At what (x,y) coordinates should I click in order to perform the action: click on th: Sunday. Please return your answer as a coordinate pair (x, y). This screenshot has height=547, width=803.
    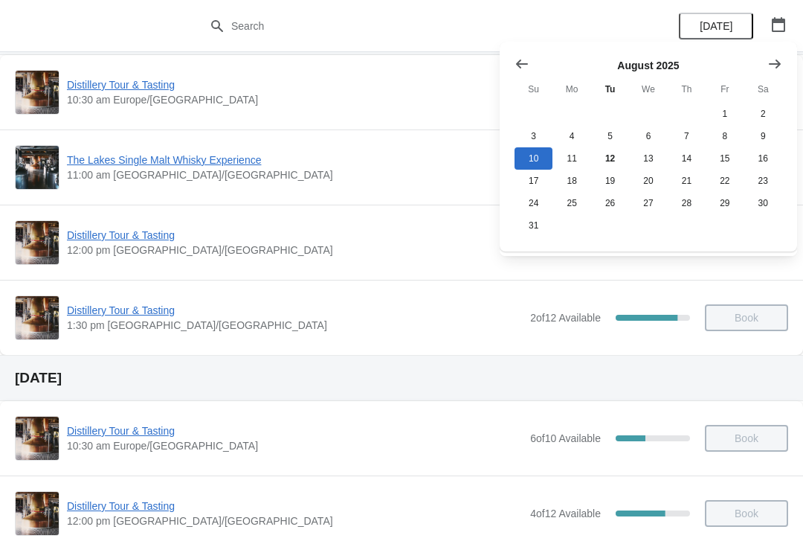
    Looking at the image, I should click on (533, 89).